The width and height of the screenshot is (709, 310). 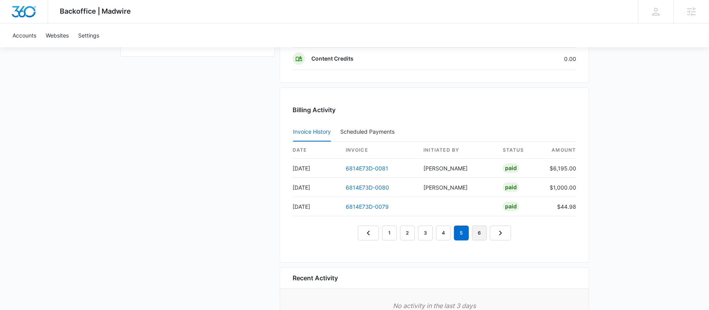 I want to click on td: 0.00, so click(x=535, y=59).